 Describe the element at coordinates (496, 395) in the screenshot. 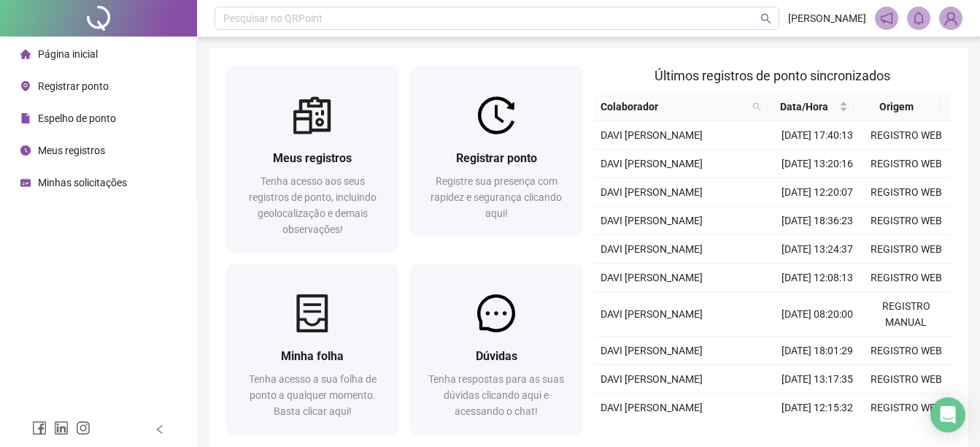

I see `span: Tenha respostas para as suas dúvidas clicando aqui e acessando o chat!` at that location.